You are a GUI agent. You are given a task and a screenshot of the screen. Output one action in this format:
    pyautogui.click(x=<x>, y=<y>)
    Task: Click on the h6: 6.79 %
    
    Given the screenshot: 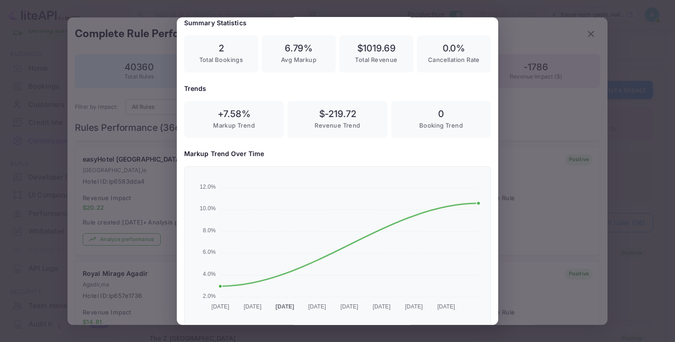 What is the action you would take?
    pyautogui.click(x=298, y=48)
    